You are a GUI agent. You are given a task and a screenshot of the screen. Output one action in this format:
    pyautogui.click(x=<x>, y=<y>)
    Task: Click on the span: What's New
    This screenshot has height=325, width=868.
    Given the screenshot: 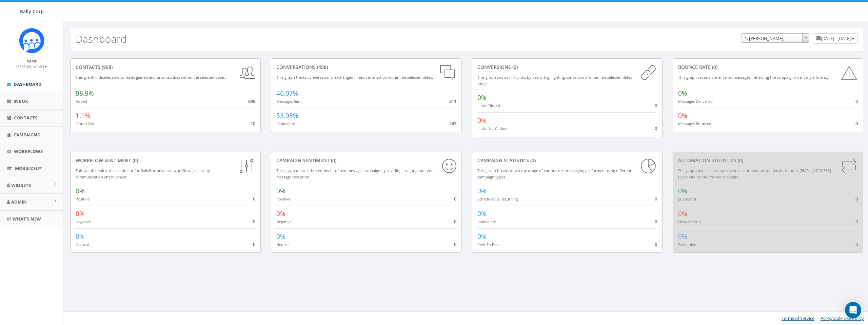 What is the action you would take?
    pyautogui.click(x=27, y=219)
    